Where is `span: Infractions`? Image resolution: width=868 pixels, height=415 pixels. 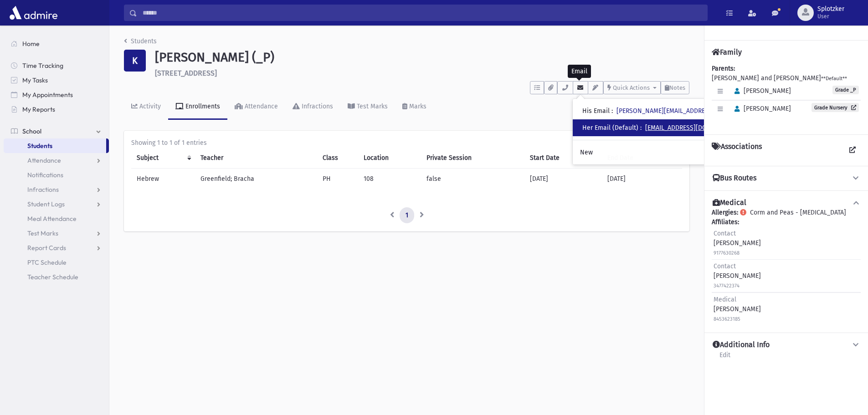 span: Infractions is located at coordinates (43, 189).